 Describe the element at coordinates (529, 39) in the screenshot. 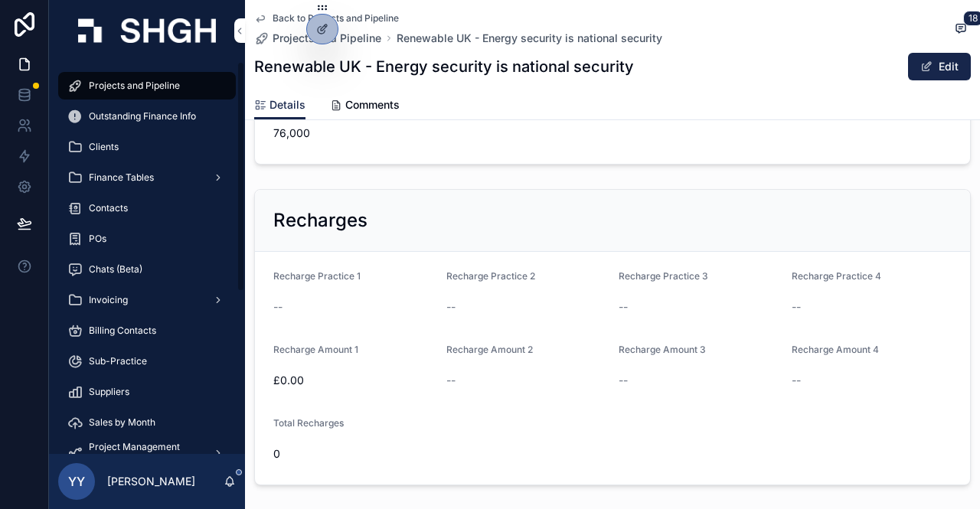

I see `a: Renewable UK - Energy security is national security` at that location.